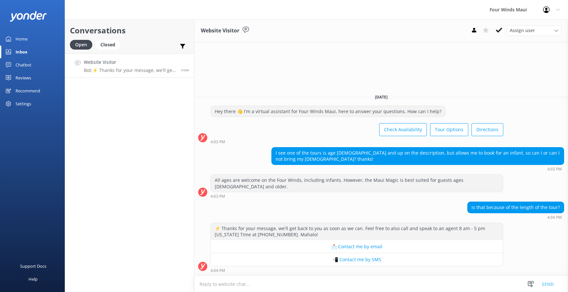 The width and height of the screenshot is (568, 292). What do you see at coordinates (130, 62) in the screenshot?
I see `h4: Website Visitor` at bounding box center [130, 62].